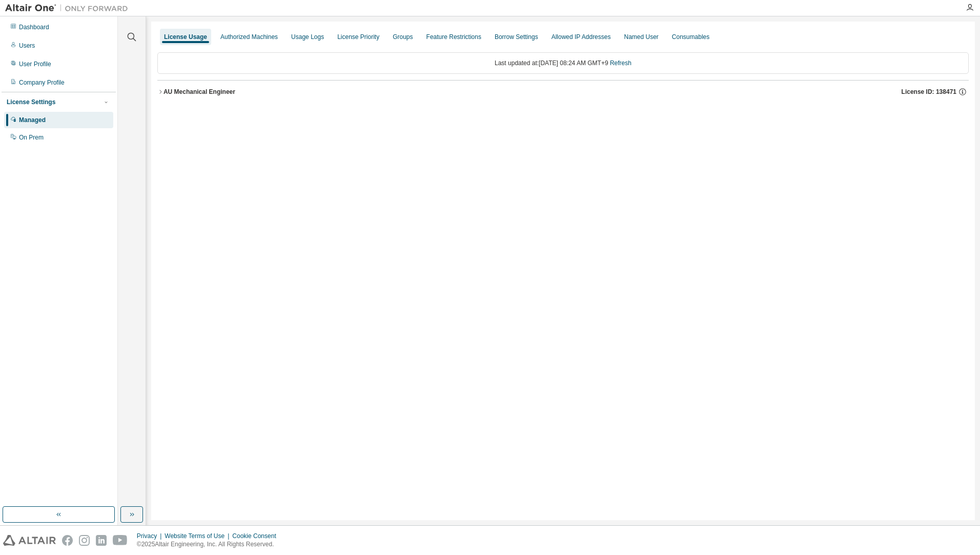 This screenshot has width=980, height=555. Describe the element at coordinates (358, 37) in the screenshot. I see `div: License Priority` at that location.